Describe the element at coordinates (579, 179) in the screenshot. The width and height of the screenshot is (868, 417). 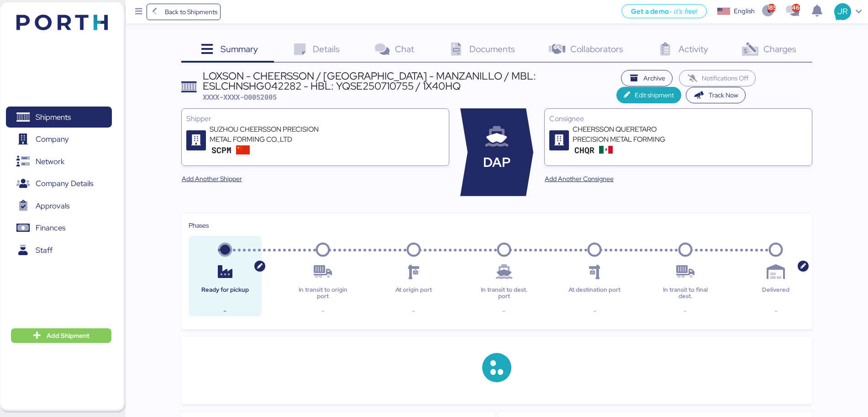
I see `span: Add Another Consignee` at that location.